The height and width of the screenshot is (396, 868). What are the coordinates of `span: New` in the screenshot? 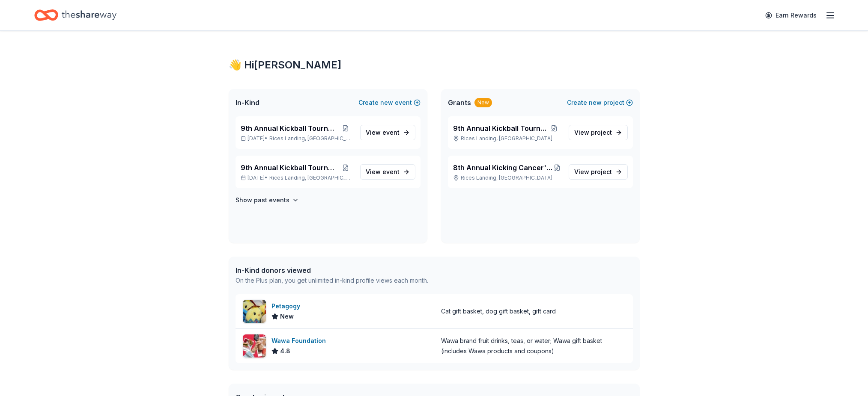 It's located at (287, 317).